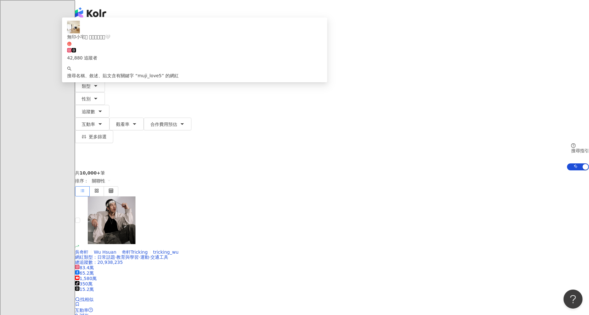  I want to click on span: 15.2萬, so click(84, 289).